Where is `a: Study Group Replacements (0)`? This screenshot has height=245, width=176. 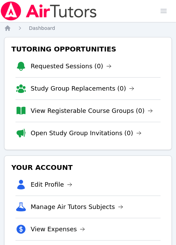 a: Study Group Replacements (0) is located at coordinates (82, 89).